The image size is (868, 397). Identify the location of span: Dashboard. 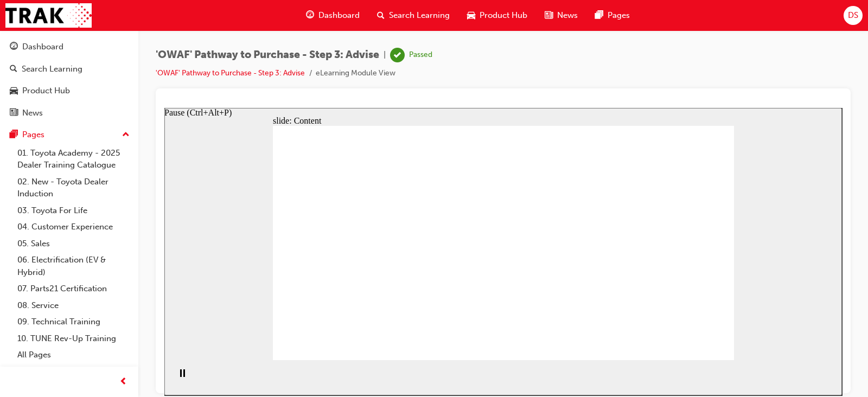
(338, 16).